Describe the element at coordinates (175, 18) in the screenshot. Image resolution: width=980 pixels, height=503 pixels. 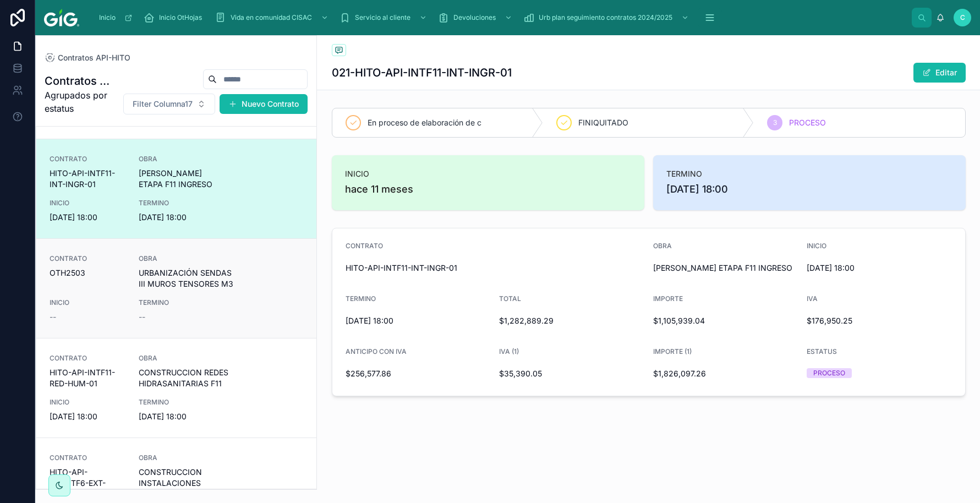
I see `a: Inicio OtHojas` at that location.